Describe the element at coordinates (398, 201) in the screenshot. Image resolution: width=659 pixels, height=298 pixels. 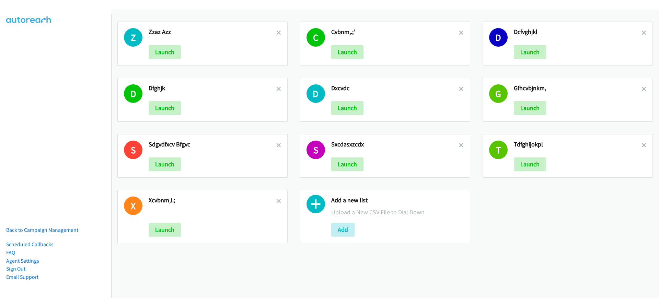
I see `h2: Add a new list` at that location.